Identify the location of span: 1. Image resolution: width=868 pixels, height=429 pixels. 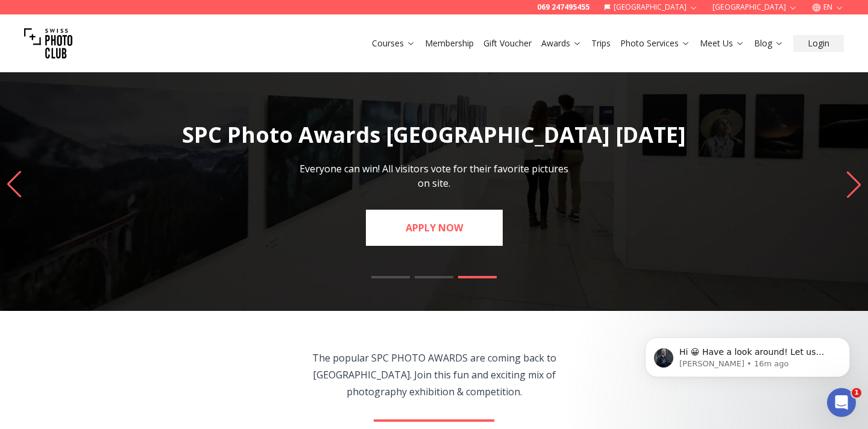
(857, 393).